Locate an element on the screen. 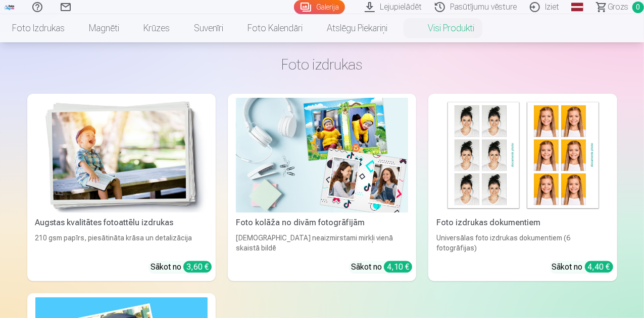 The image size is (644, 318). div: Foto kolāža no divām fotogrāfijām is located at coordinates (322, 223).